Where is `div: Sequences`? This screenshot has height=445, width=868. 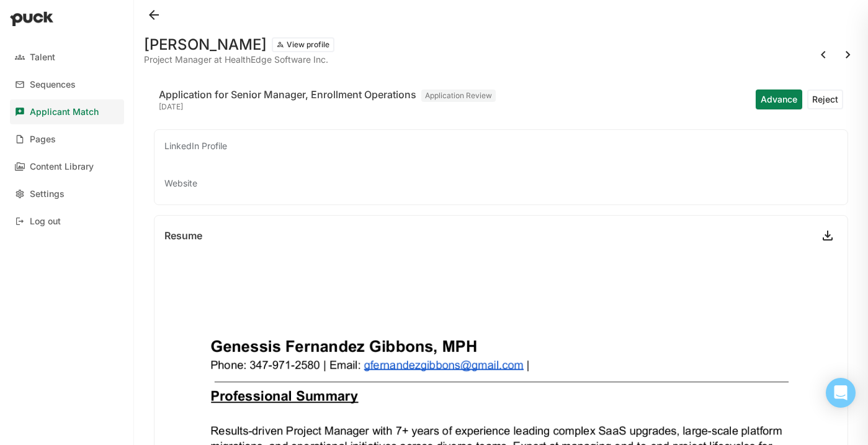
div: Sequences is located at coordinates (53, 85).